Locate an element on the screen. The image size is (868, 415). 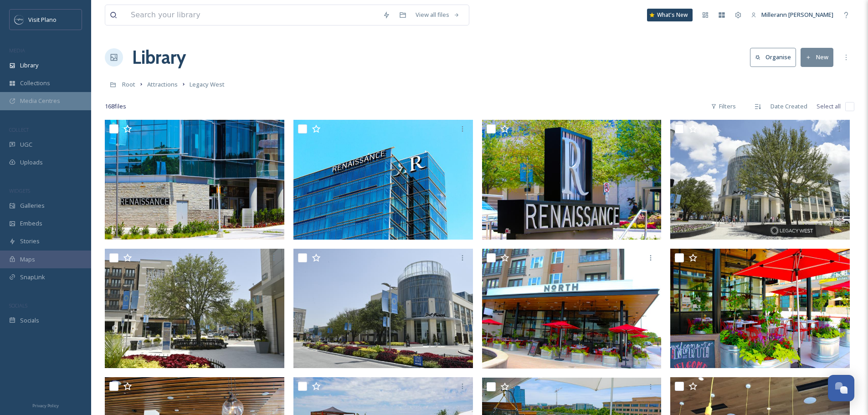
a: Legacy West is located at coordinates (207, 84).